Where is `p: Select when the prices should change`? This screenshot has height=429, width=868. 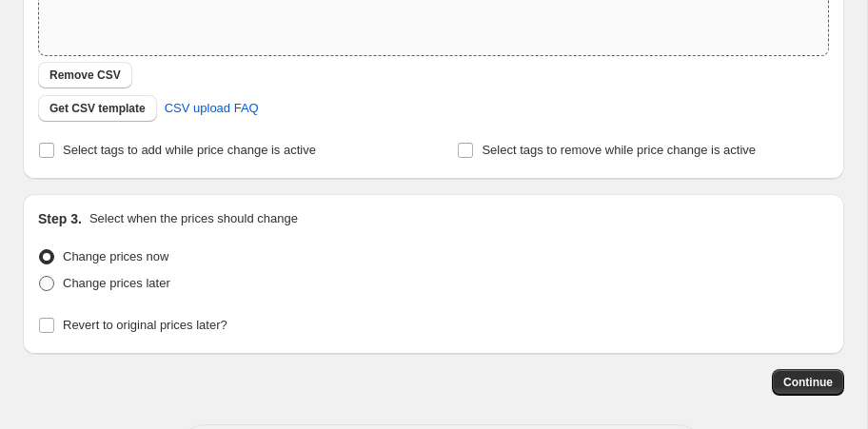
p: Select when the prices should change is located at coordinates (193, 218).